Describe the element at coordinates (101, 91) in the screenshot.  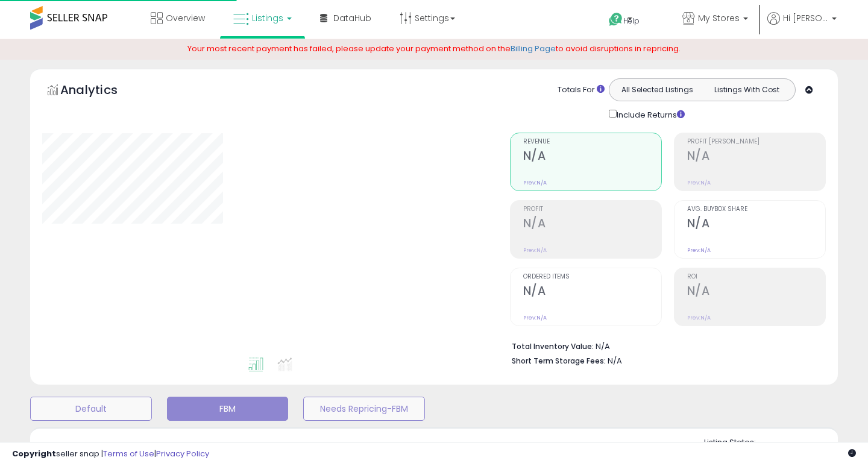
I see `h5: Analytics` at that location.